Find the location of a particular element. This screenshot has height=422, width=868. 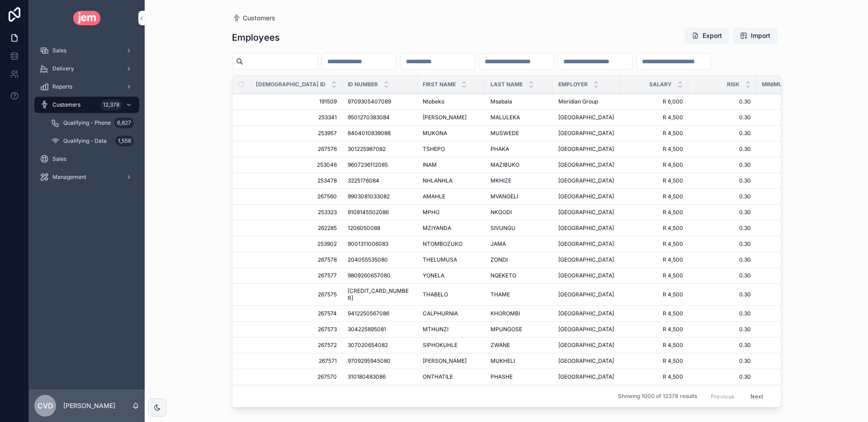

a: 307020654082 is located at coordinates (380, 345).